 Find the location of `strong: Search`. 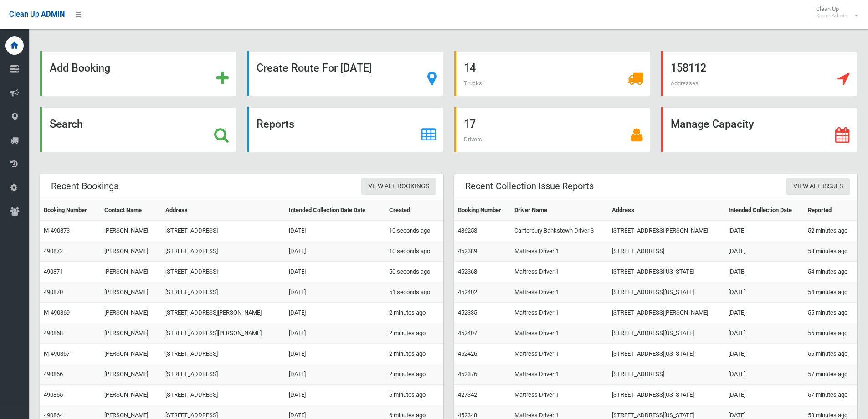

strong: Search is located at coordinates (66, 124).